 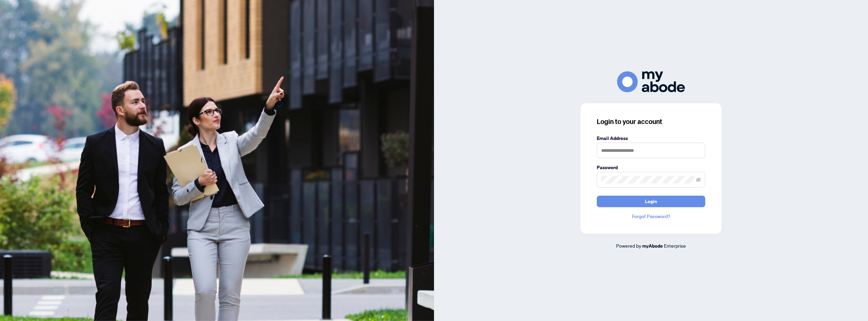 What do you see at coordinates (651, 201) in the screenshot?
I see `button: Login` at bounding box center [651, 201].